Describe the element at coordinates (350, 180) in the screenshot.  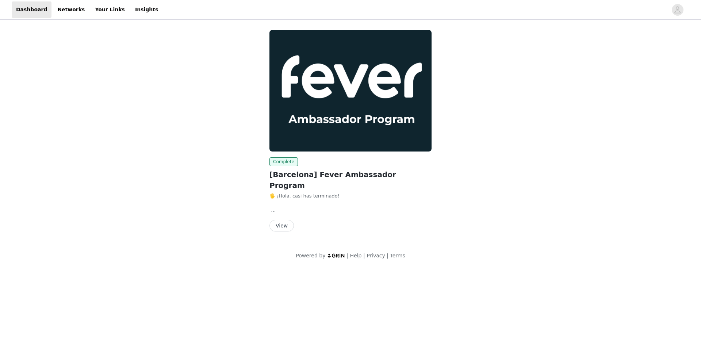
I see `h2: [Barcelona] Fever Ambassador Program` at that location.